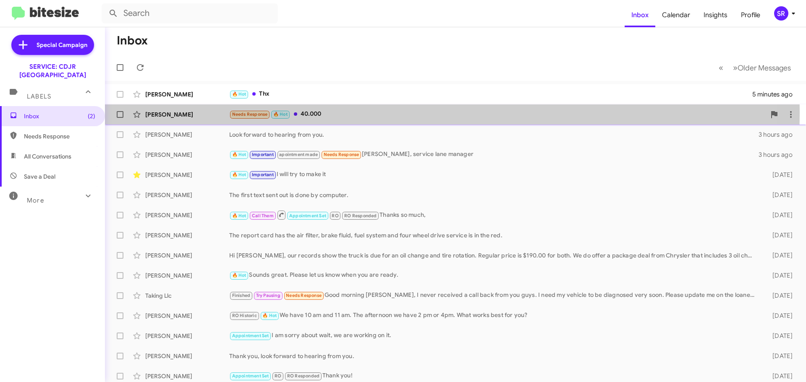  What do you see at coordinates (676, 15) in the screenshot?
I see `a: Calendar` at bounding box center [676, 15].